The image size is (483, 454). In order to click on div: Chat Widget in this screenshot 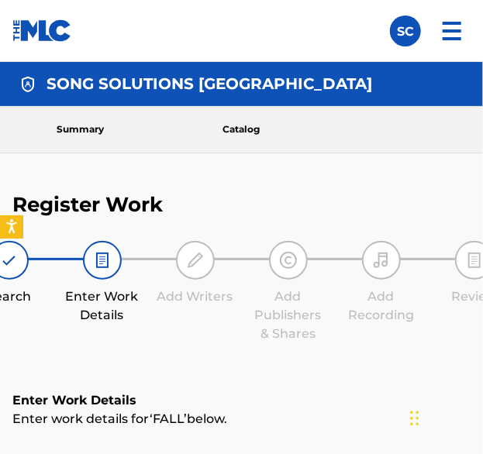, I will do `click(444, 417)`.